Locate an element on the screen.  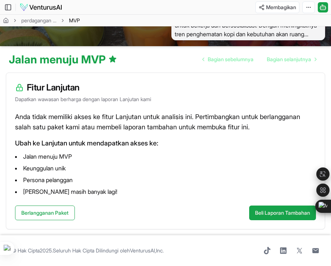
nav: paginasi is located at coordinates (259, 59).